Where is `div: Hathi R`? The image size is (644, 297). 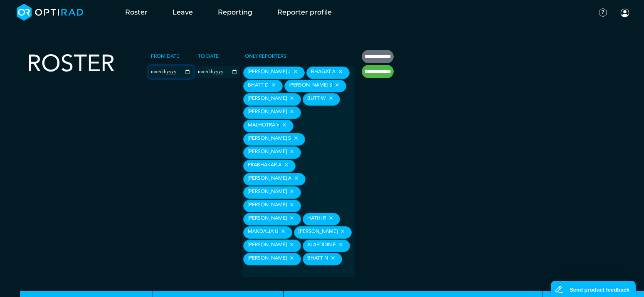
div: Hathi R is located at coordinates (322, 219).